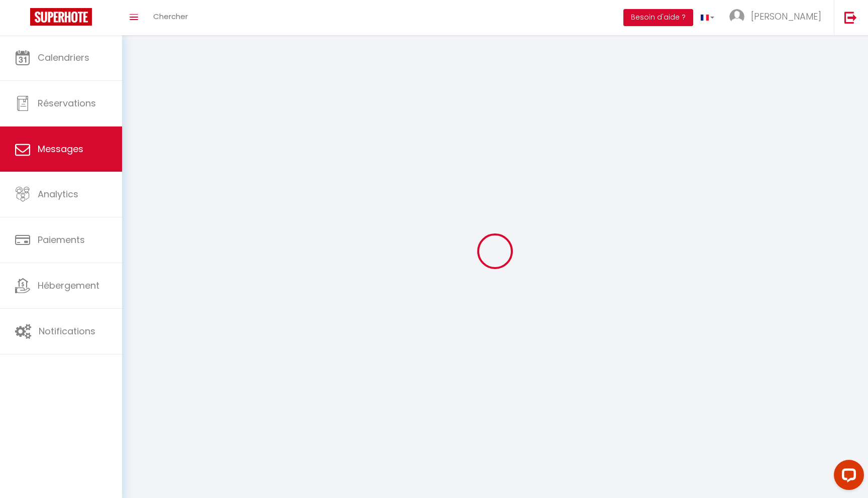 Image resolution: width=868 pixels, height=498 pixels. I want to click on img: logout, so click(851, 17).